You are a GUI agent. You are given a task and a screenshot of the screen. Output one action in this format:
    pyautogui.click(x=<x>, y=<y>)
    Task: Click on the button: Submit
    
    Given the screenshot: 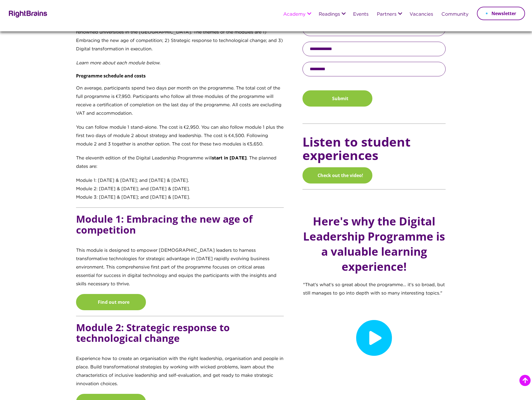 What is the action you would take?
    pyautogui.click(x=338, y=98)
    